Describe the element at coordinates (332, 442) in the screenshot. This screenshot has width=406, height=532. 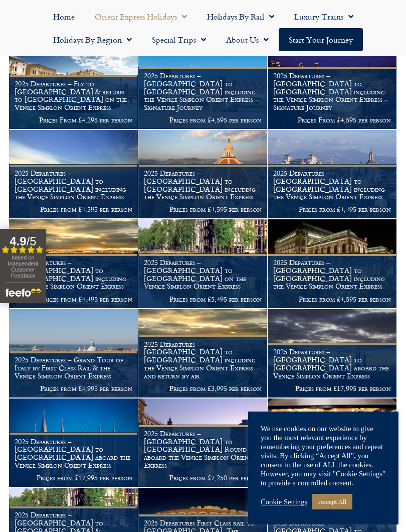
I see `img: Orient Express Bar` at that location.